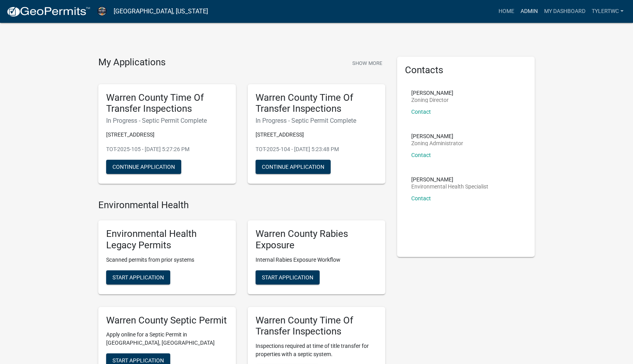  Describe the element at coordinates (466, 70) in the screenshot. I see `h5: Contacts` at that location.